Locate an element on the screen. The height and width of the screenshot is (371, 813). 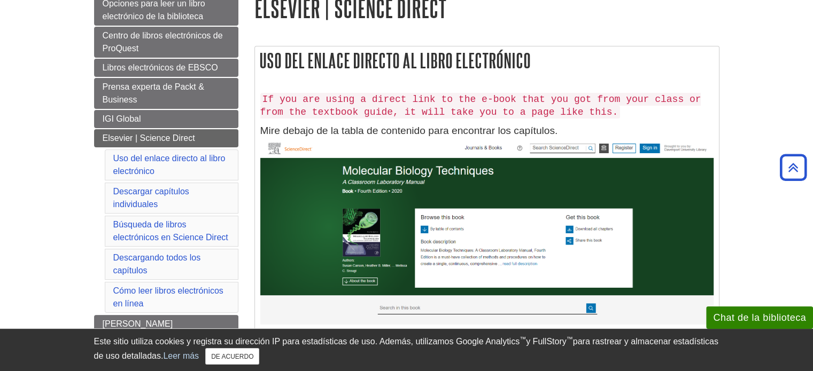
a: Descargando todos los capítulos is located at coordinates (157, 264).